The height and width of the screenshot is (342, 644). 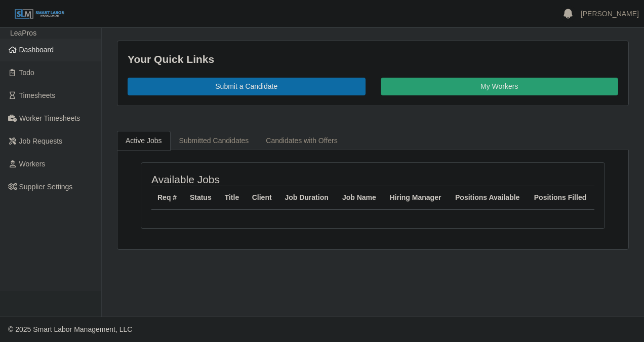 I want to click on a: My Workers, so click(x=500, y=86).